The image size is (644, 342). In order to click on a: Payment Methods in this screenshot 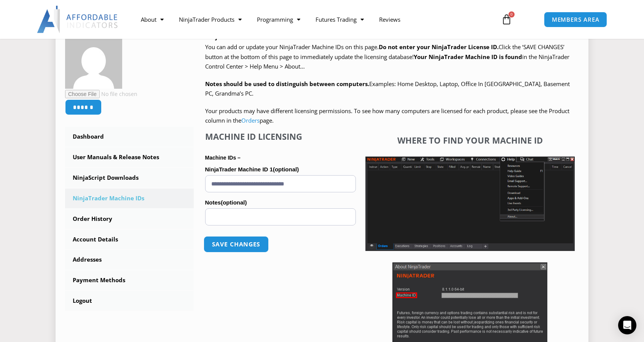, I will do `click(129, 281)`.